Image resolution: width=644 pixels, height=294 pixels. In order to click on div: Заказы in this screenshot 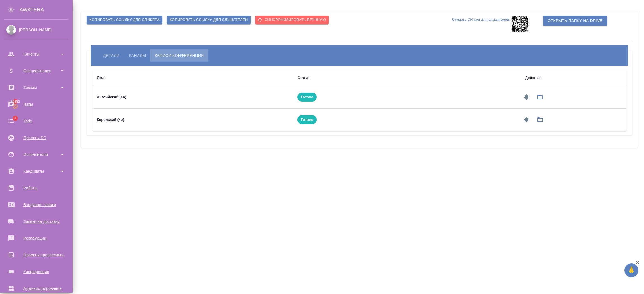, I will do `click(36, 87)`.